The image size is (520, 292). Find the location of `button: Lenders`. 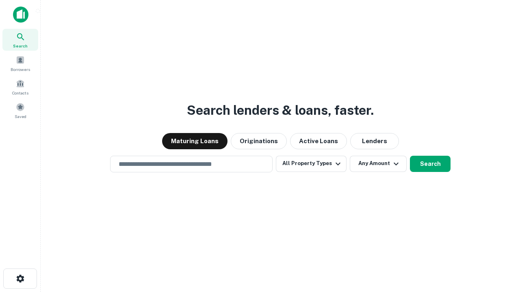

button: Lenders is located at coordinates (374, 141).